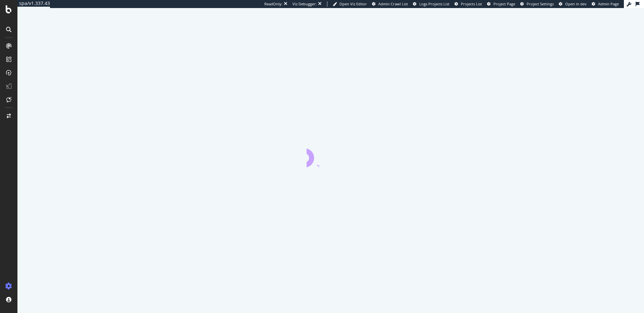 This screenshot has height=313, width=644. I want to click on a: Open in dev, so click(573, 4).